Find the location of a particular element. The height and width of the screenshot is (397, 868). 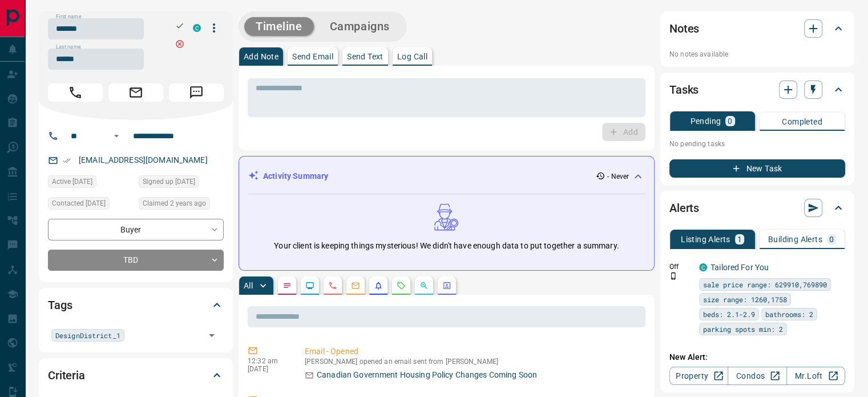

span: beds: 2.1-2.9 is located at coordinates (729, 314).